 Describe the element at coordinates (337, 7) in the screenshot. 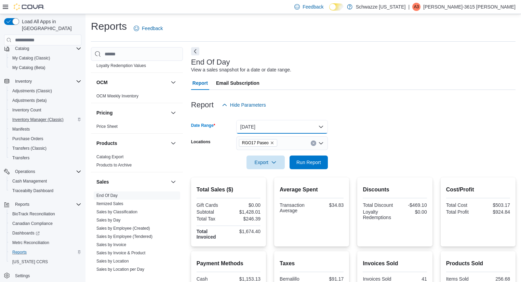

I see `input: Dark Mode` at that location.